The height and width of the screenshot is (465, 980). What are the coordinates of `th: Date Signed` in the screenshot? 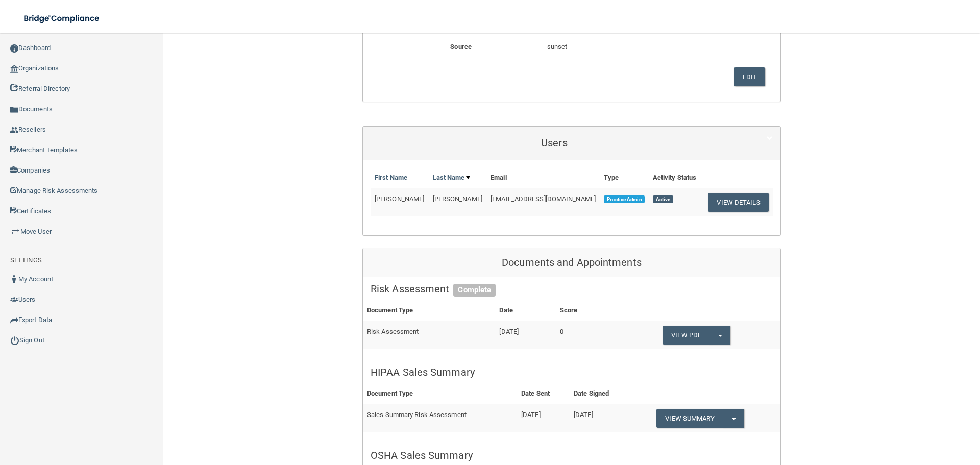 It's located at (601, 393).